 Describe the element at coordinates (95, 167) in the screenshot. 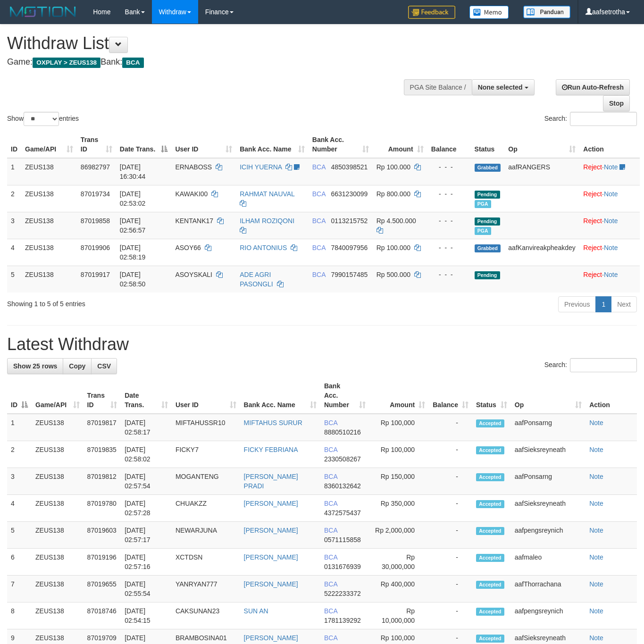

I see `span: 86982797` at that location.